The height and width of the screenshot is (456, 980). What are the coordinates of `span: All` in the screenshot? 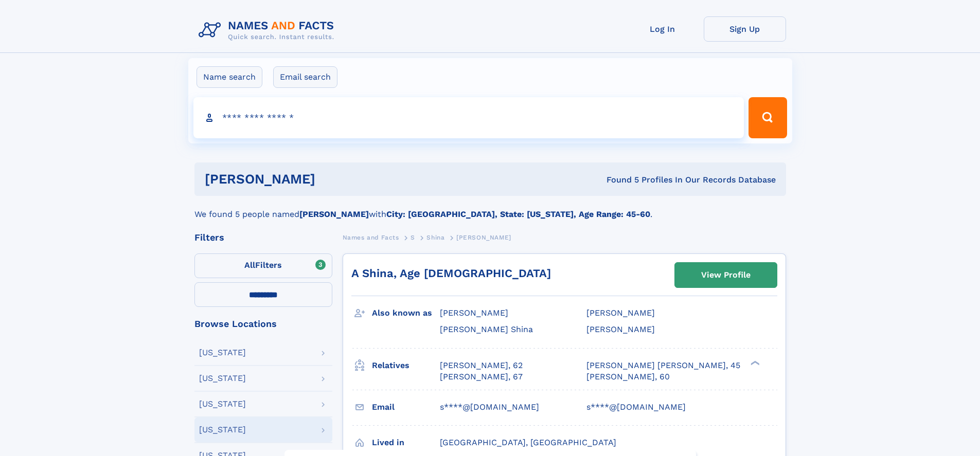 It's located at (250, 265).